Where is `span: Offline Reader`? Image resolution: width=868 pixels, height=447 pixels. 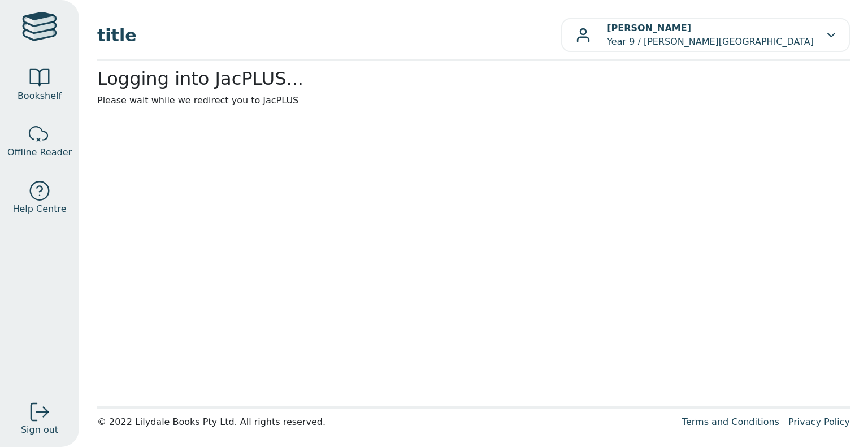 span: Offline Reader is located at coordinates (40, 152).